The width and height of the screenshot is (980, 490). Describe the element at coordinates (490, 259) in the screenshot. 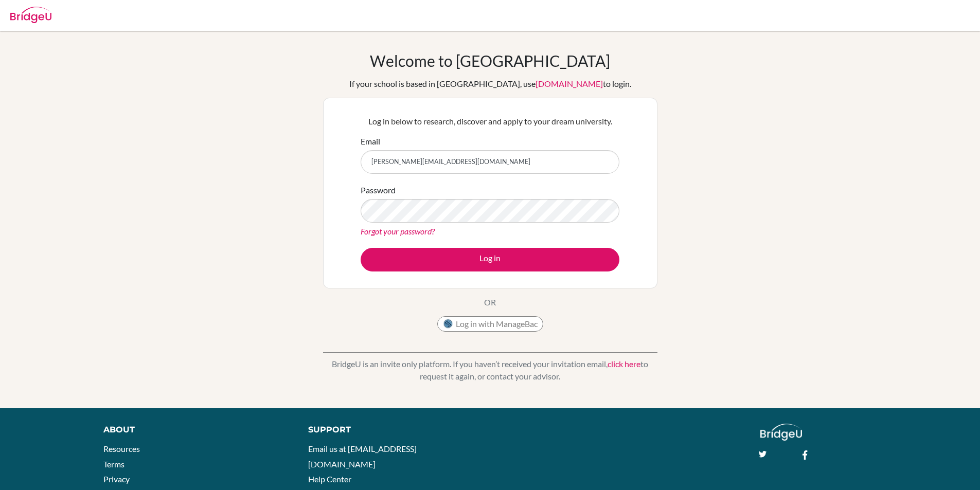

I see `button: Log in` at that location.